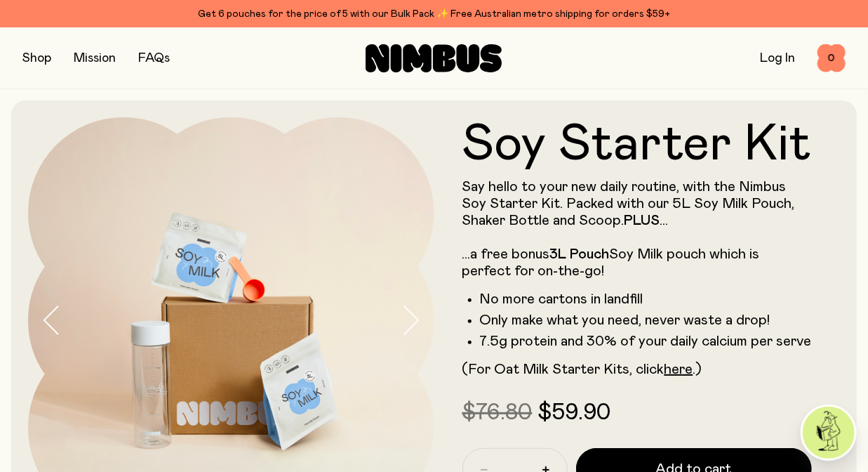  Describe the element at coordinates (590, 254) in the screenshot. I see `strong: Pouch` at that location.